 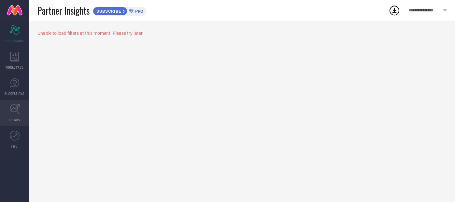 What do you see at coordinates (395, 10) in the screenshot?
I see `div: Open download list` at bounding box center [395, 10].